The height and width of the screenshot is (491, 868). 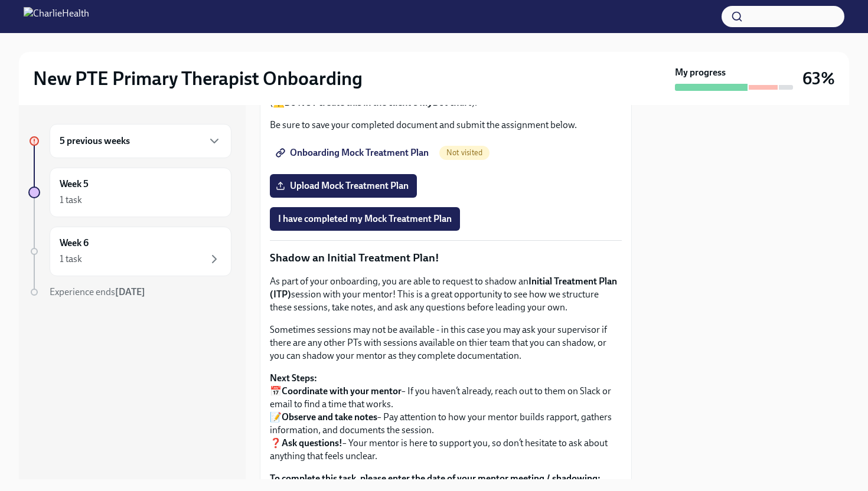 What do you see at coordinates (446, 125) in the screenshot?
I see `p: Be sure to save your completed document and submit the assignment below.` at bounding box center [446, 125].